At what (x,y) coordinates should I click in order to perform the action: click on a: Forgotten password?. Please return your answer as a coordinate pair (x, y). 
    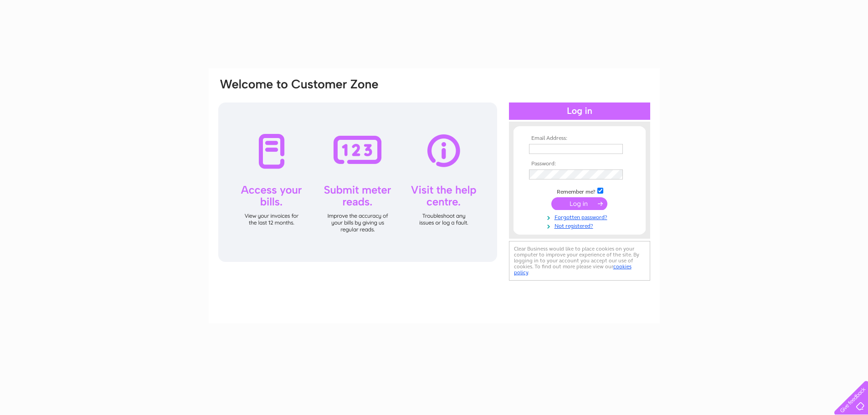
    Looking at the image, I should click on (580, 216).